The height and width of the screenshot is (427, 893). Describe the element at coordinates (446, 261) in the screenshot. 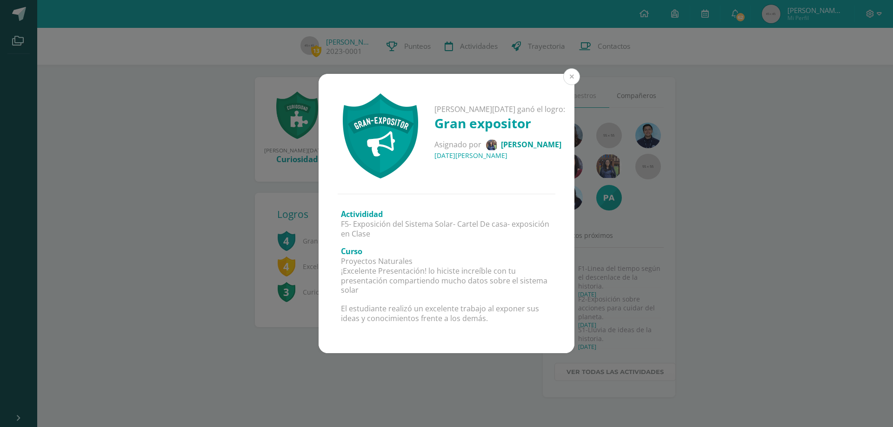

I see `p: Proyectos Naturales` at that location.